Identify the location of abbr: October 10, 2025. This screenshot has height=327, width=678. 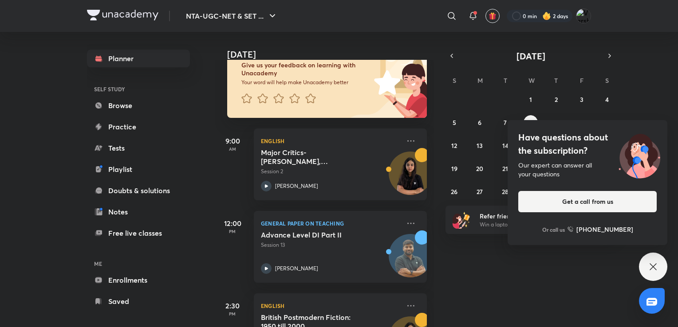
(581, 122).